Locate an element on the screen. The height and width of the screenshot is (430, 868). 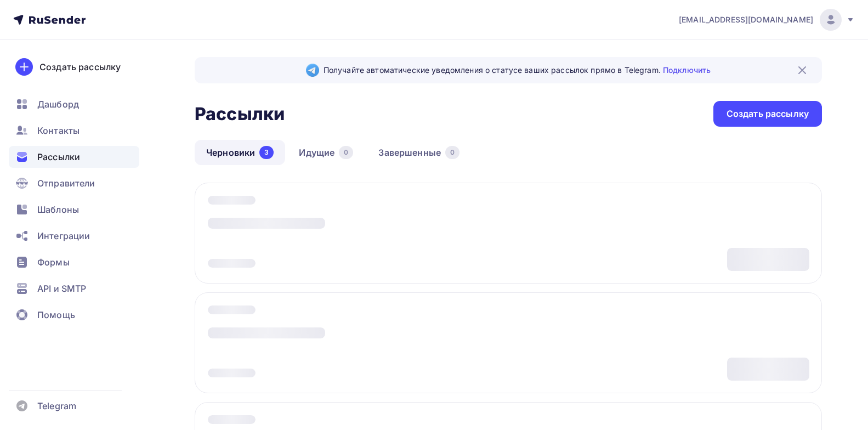
a: Черновики3 is located at coordinates (240, 152).